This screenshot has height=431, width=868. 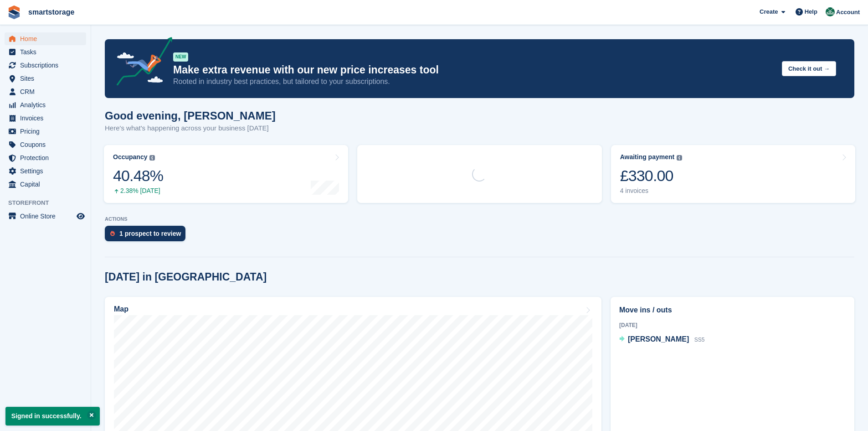 What do you see at coordinates (112, 233) in the screenshot?
I see `img: prospect-51fa495bee0391a8d652442698ab0144808aea92771e9ea1ae160a38d050c398.svg` at bounding box center [112, 233].